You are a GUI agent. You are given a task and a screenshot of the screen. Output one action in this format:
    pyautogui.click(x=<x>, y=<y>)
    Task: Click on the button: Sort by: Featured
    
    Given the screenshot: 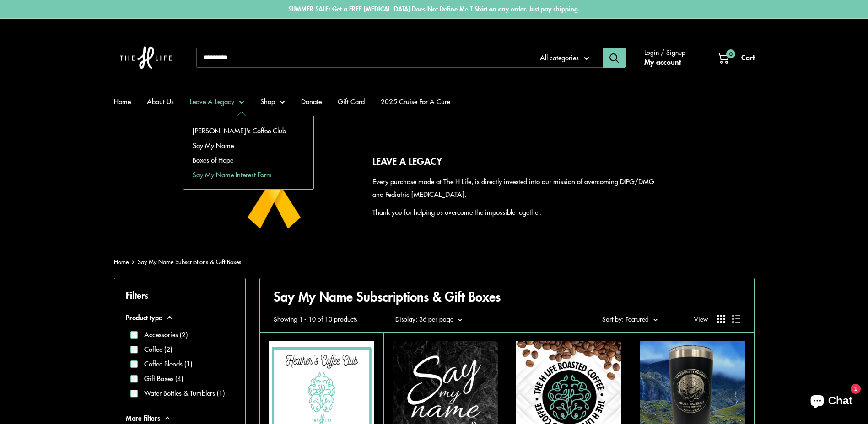 What is the action you would take?
    pyautogui.click(x=630, y=319)
    